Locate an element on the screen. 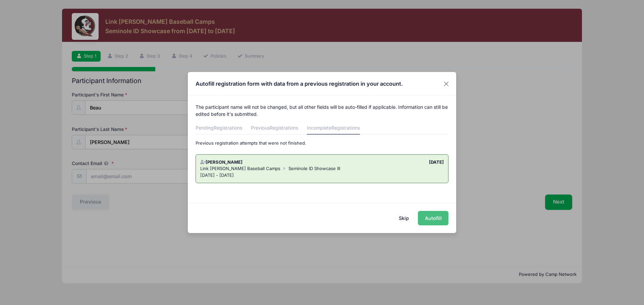 The width and height of the screenshot is (644, 305). a: Previous is located at coordinates (274, 129).